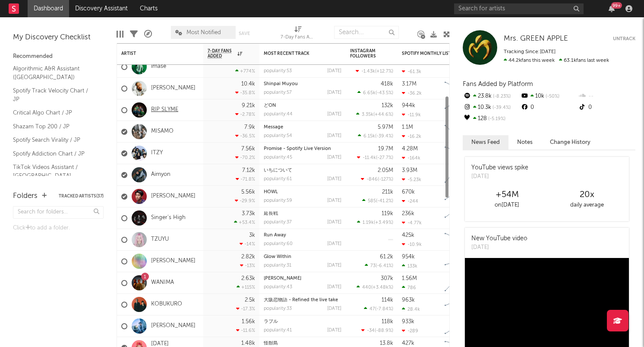 Image resolution: width=644 pixels, height=347 pixels. Describe the element at coordinates (157, 153) in the screenshot. I see `a: ITZY` at that location.